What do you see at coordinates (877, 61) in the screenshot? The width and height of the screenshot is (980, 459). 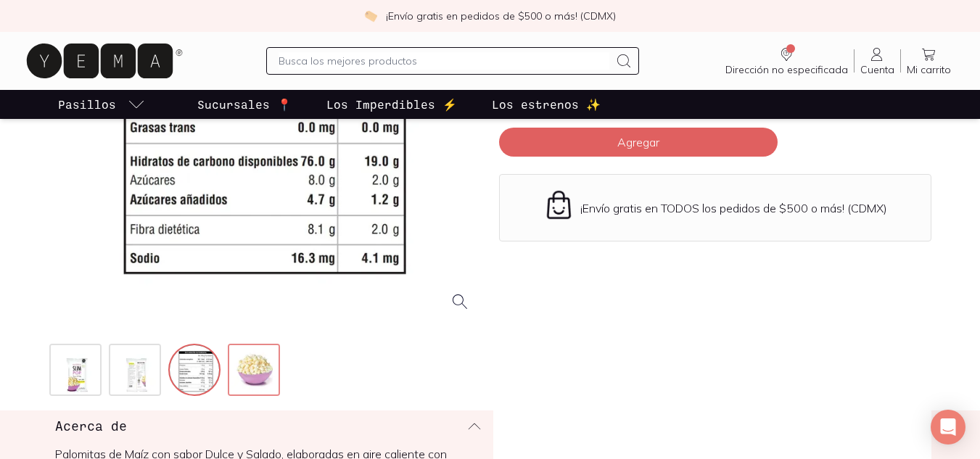 I see `a: Cuenta` at bounding box center [877, 61].